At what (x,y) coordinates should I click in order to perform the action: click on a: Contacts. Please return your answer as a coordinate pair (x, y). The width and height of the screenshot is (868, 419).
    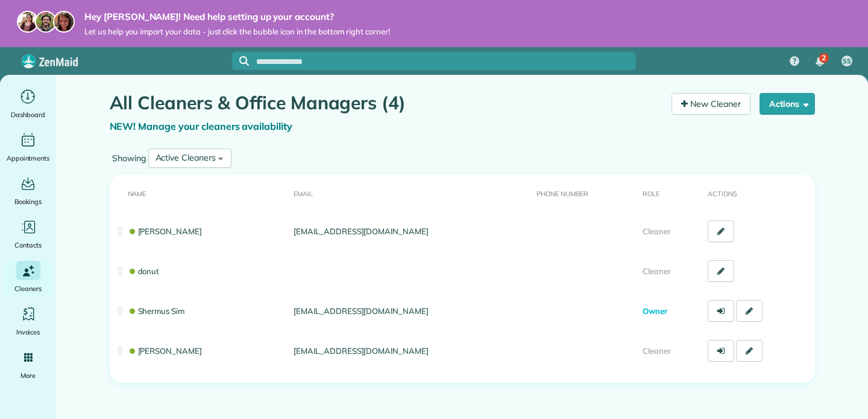
    Looking at the image, I should click on (28, 234).